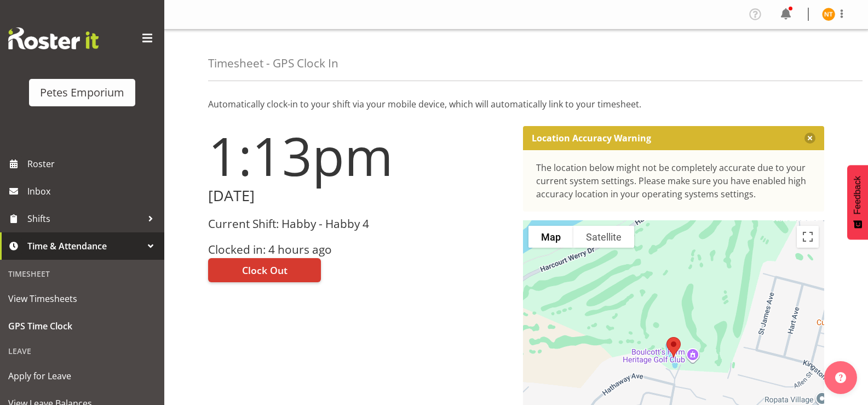 The width and height of the screenshot is (868, 405). What do you see at coordinates (82, 376) in the screenshot?
I see `span: Apply for Leave` at bounding box center [82, 376].